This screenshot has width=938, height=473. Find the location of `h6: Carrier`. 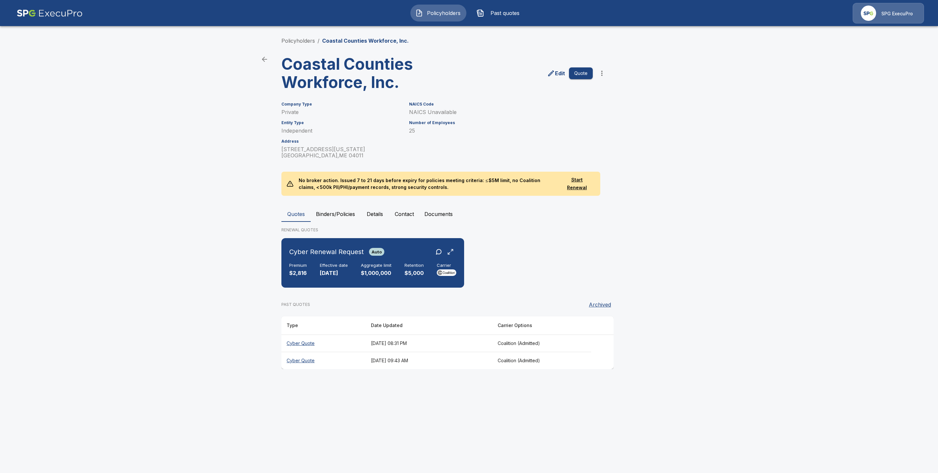

h6: Carrier is located at coordinates (447, 266).